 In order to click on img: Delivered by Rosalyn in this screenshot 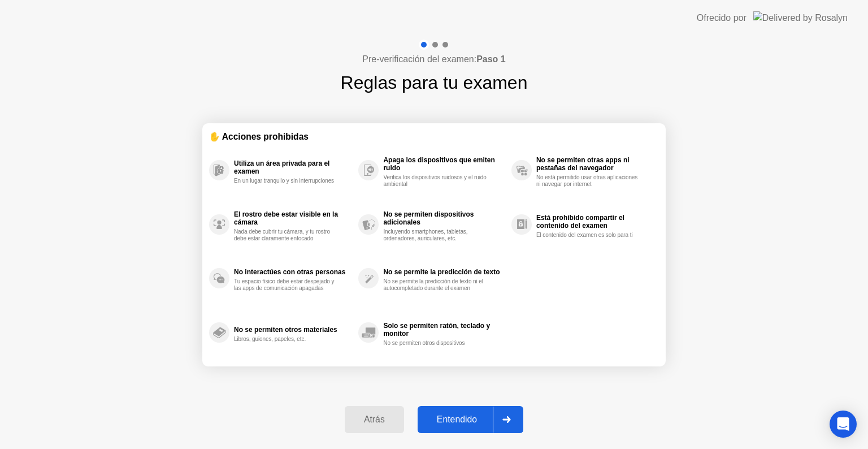, I will do `click(800, 18)`.